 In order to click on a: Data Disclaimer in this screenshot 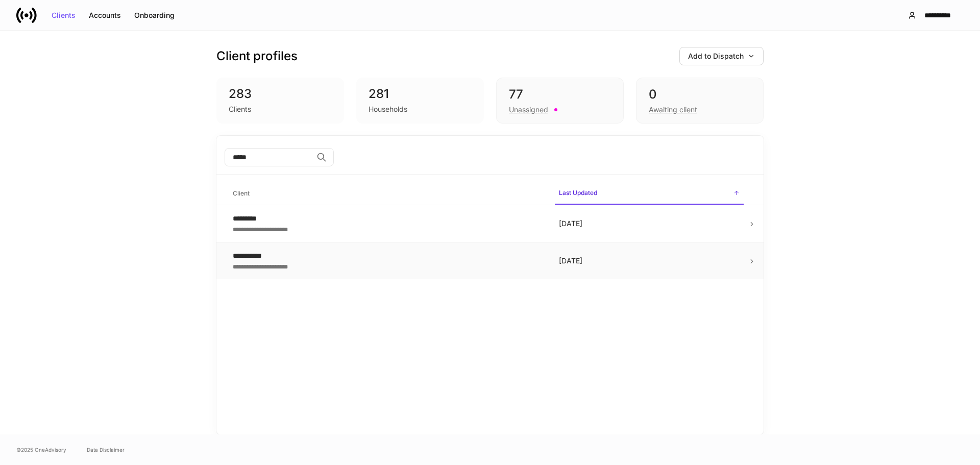, I will do `click(106, 450)`.